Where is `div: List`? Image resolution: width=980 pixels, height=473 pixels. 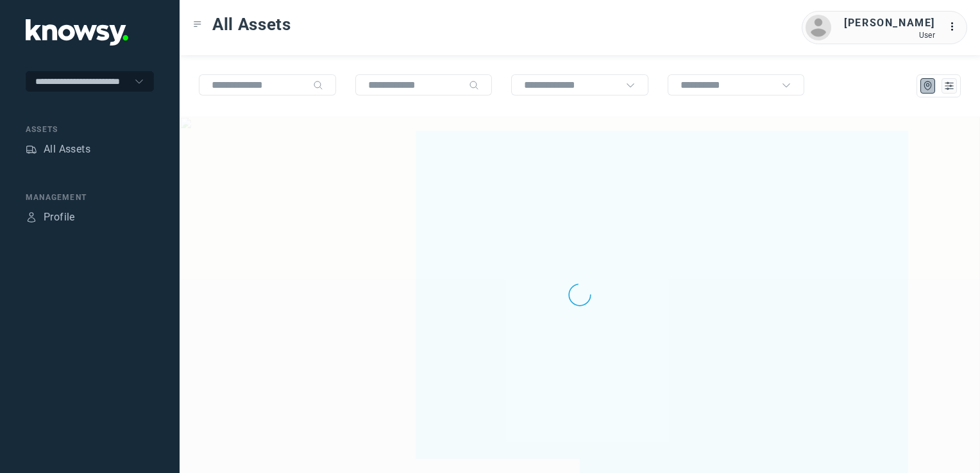
div: List is located at coordinates (949, 86).